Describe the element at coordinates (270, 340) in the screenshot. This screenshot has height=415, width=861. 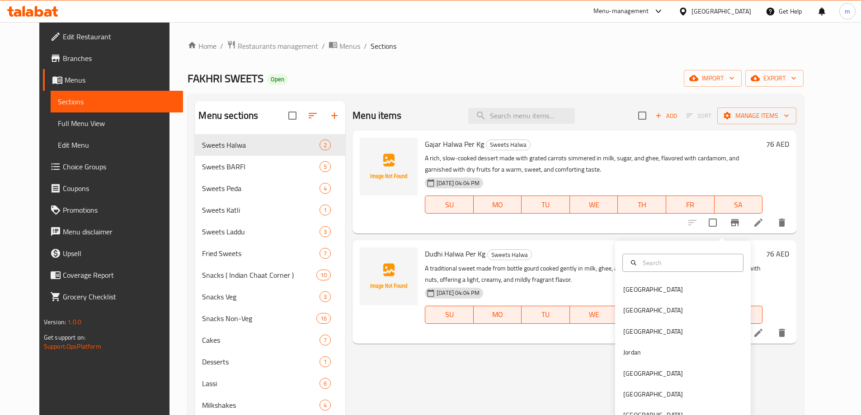
I see `div: Cakes7` at that location.